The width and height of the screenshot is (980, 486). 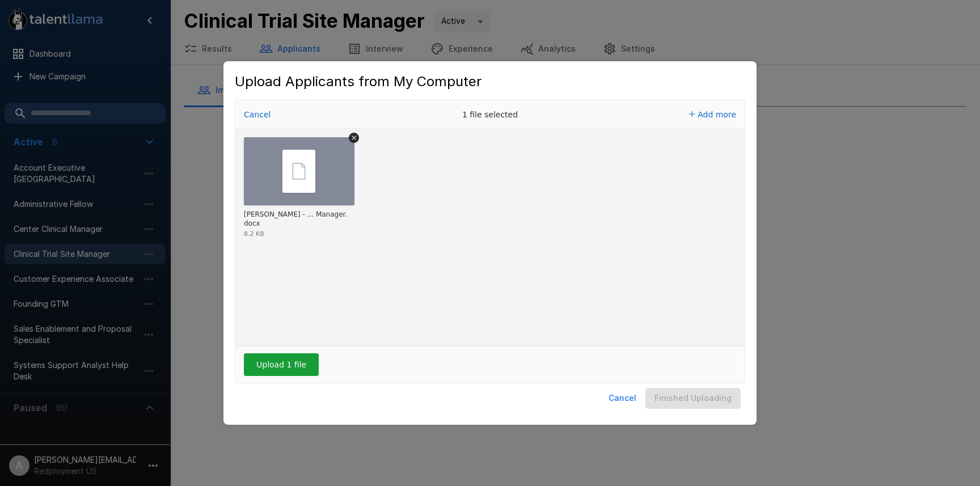 I want to click on button: Remove file, so click(x=354, y=138).